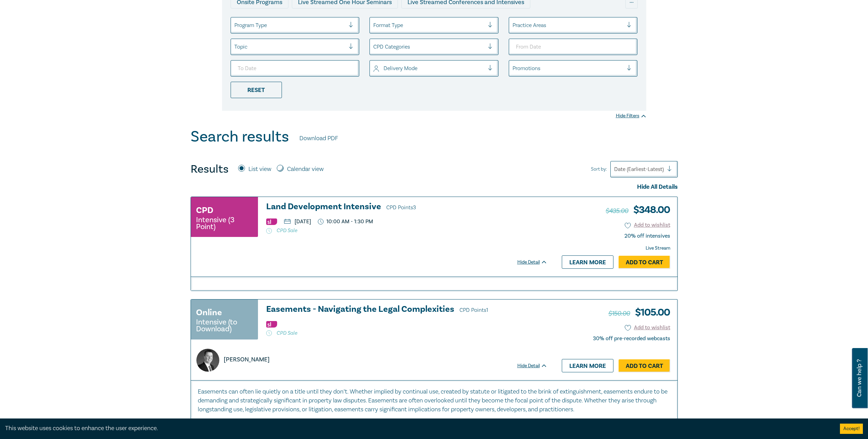 This screenshot has height=439, width=868. What do you see at coordinates (619, 314) in the screenshot?
I see `span: $150.00` at bounding box center [619, 314].